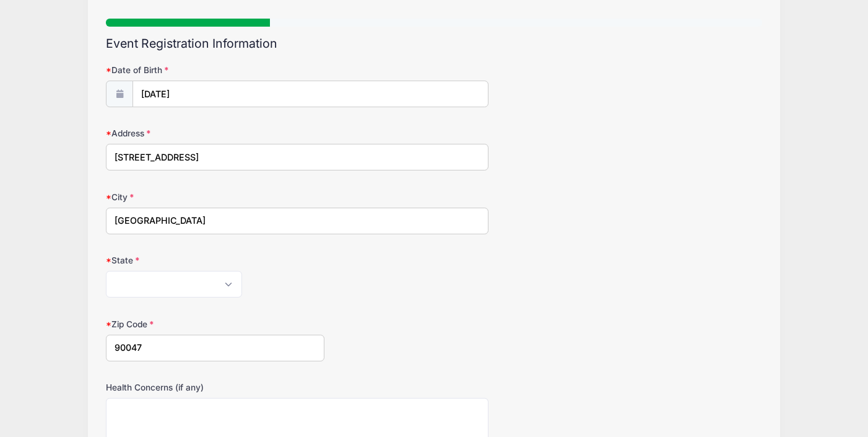 The image size is (868, 437). I want to click on label: State, so click(215, 261).